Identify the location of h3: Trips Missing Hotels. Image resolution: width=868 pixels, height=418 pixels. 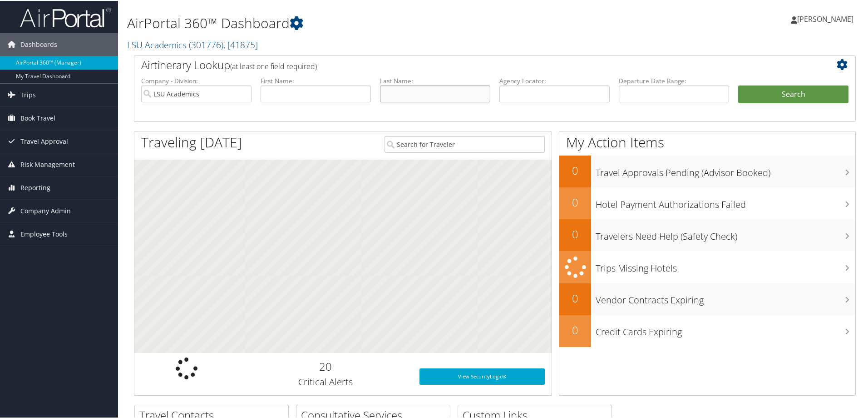
(726, 265).